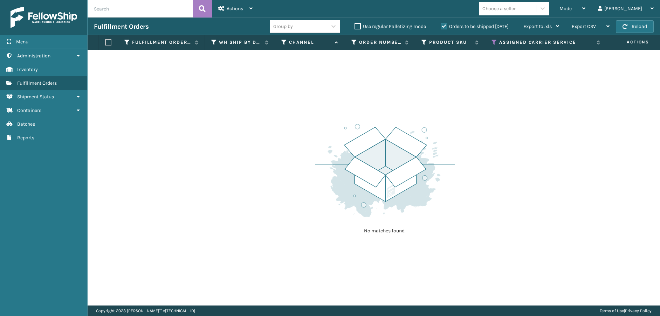 This screenshot has height=316, width=660. I want to click on img: logo, so click(44, 18).